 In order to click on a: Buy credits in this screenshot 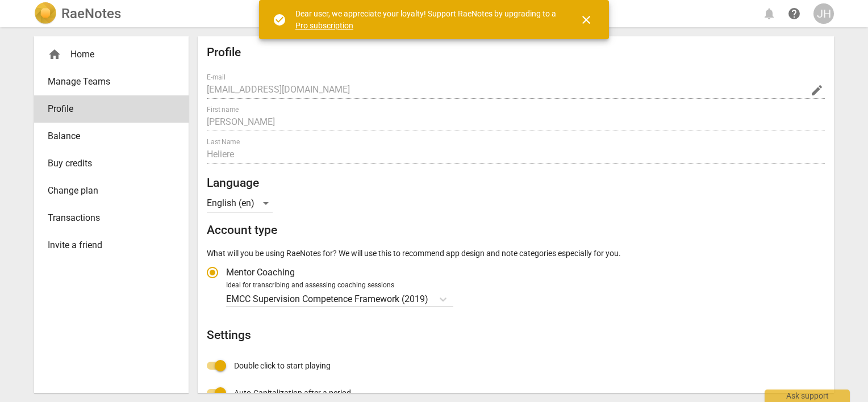, I will do `click(111, 164)`.